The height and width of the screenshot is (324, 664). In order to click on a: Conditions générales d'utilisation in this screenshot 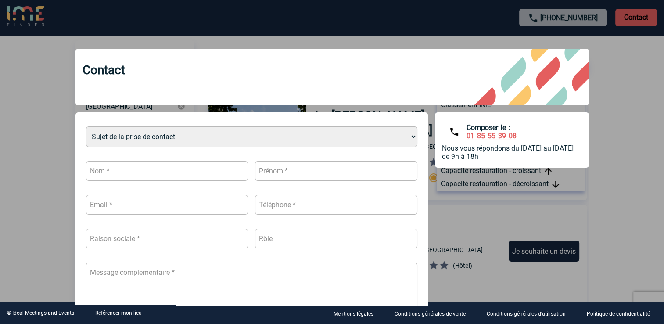, I will do `click(530, 313)`.